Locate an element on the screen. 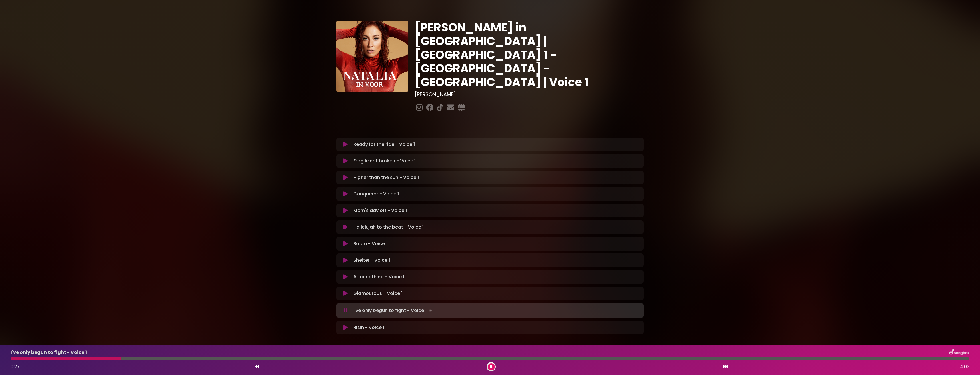 The height and width of the screenshot is (375, 980). p: Conqueror - Voice 1 is located at coordinates (376, 194).